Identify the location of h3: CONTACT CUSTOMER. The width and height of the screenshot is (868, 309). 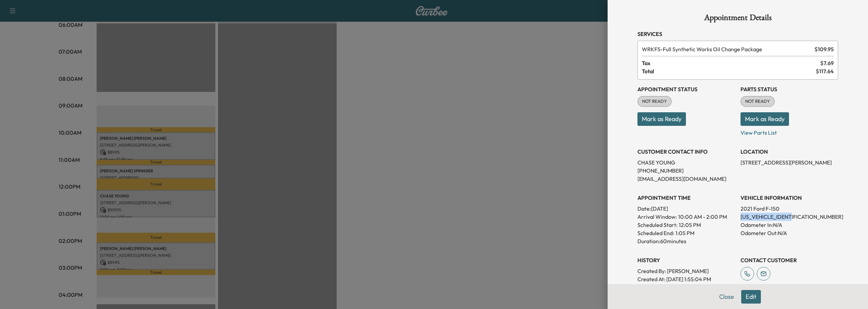
(789, 261).